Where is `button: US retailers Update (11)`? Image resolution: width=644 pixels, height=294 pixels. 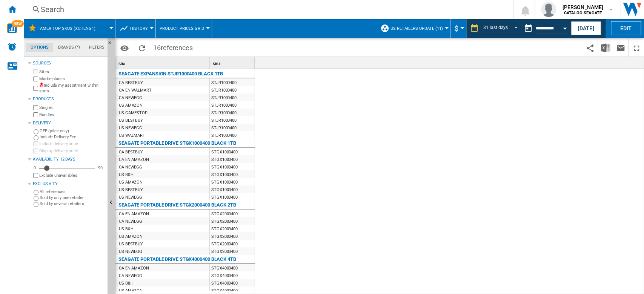 button: US retailers Update (11) is located at coordinates (419, 28).